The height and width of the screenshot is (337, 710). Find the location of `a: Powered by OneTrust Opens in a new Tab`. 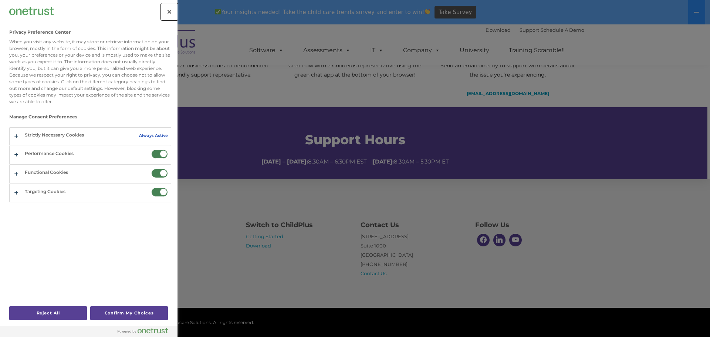

a: Powered by OneTrust Opens in a new Tab is located at coordinates (146, 332).